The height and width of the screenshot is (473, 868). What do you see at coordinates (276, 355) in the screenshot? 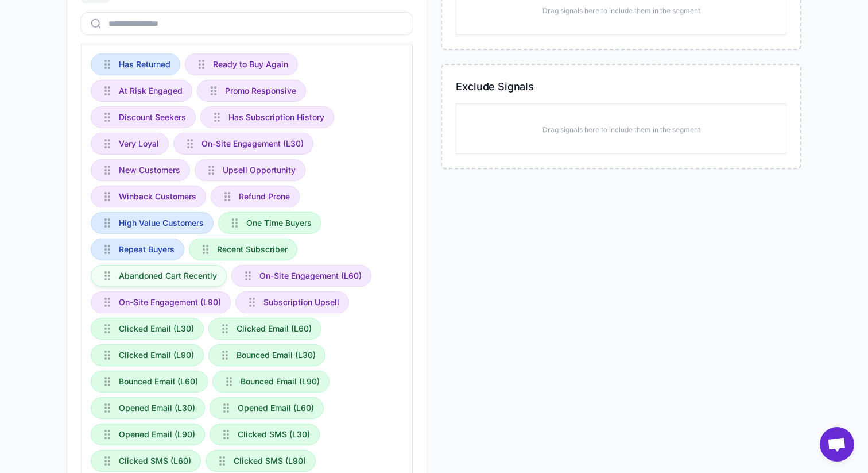
I see `span: Bounced Email (L30)` at bounding box center [276, 355].